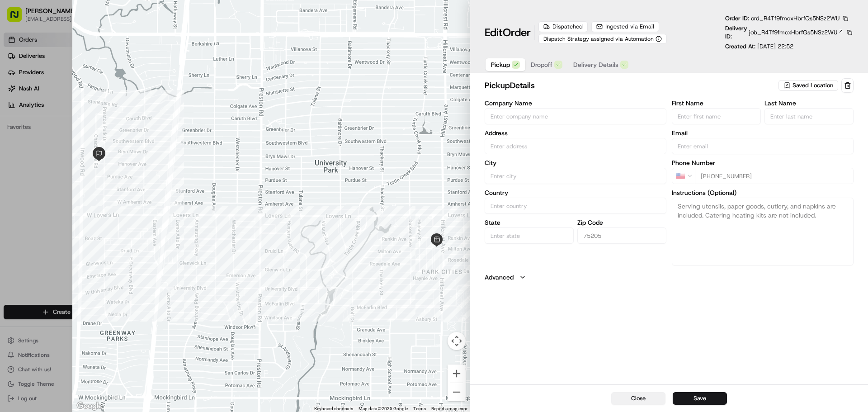 The height and width of the screenshot is (412, 868). What do you see at coordinates (457, 340) in the screenshot?
I see `button: Map camera controls` at bounding box center [457, 340].